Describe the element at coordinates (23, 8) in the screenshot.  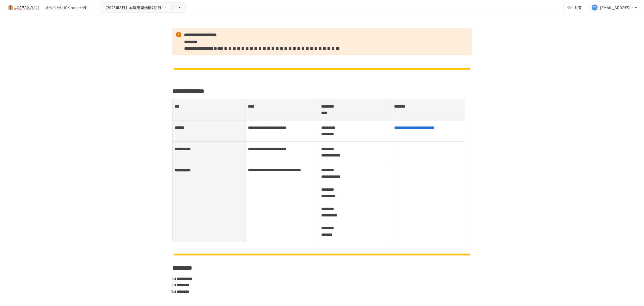
I see `img: mMP1OxWUAhQbsRWCurg7vIHe5HqDpP7qZo7fRoNLXQh` at that location.